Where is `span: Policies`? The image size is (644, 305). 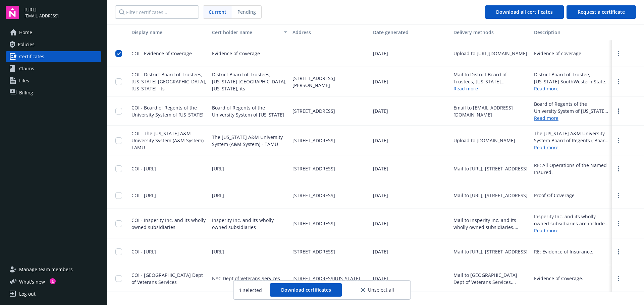 span: Policies is located at coordinates (26, 45).